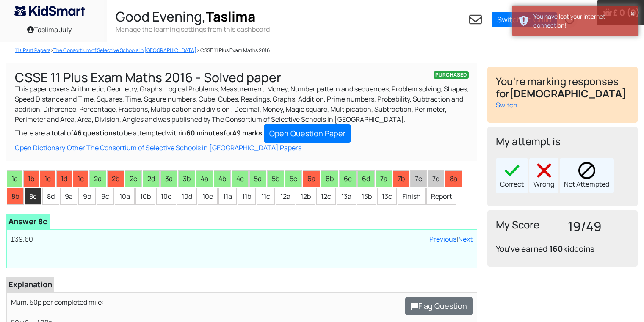 This screenshot has height=322, width=644. Describe the element at coordinates (436, 179) in the screenshot. I see `li: 7d` at that location.